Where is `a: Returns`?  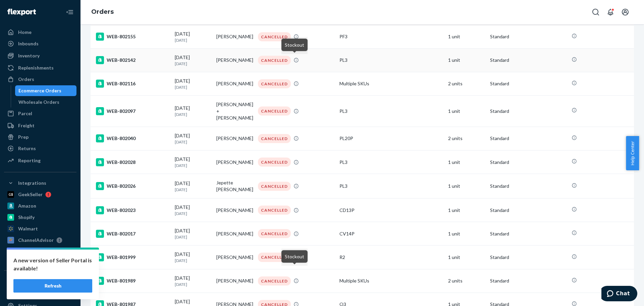 a: Returns is located at coordinates (40, 149).